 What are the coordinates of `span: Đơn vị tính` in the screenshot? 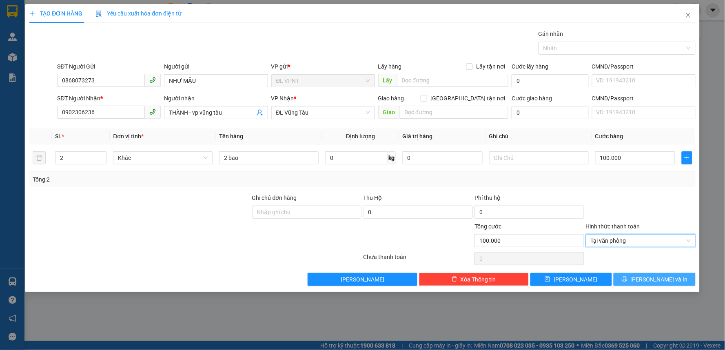 It's located at (128, 136).